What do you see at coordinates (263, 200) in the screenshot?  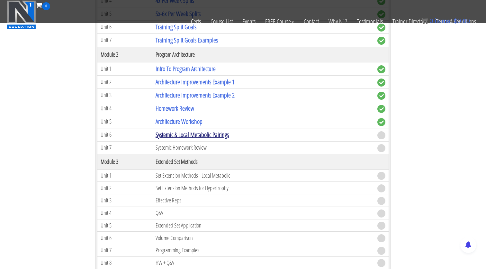 I see `td: Effective Reps` at bounding box center [263, 200].